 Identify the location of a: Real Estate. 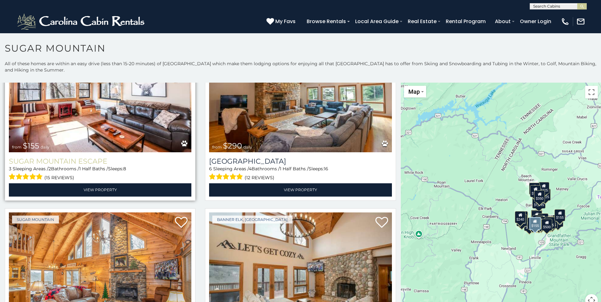
(422, 21).